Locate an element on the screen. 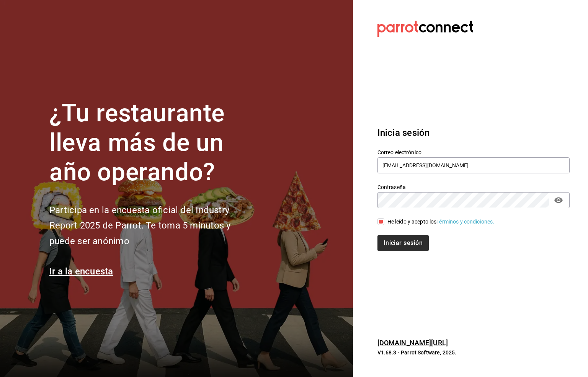 Image resolution: width=588 pixels, height=377 pixels. label: Correo electrónico is located at coordinates (474, 152).